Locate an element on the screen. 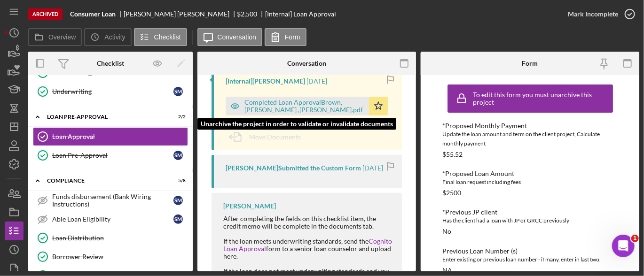 This screenshot has width=644, height=276. div: Able Loan Eligibility is located at coordinates (113, 219).